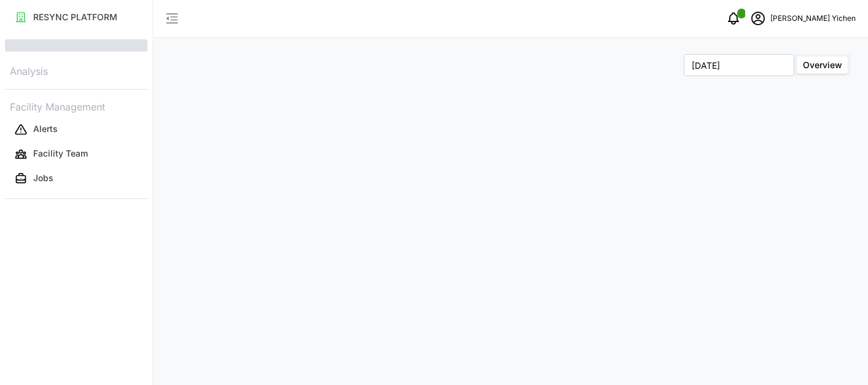 This screenshot has height=385, width=868. I want to click on button: Jobs, so click(76, 179).